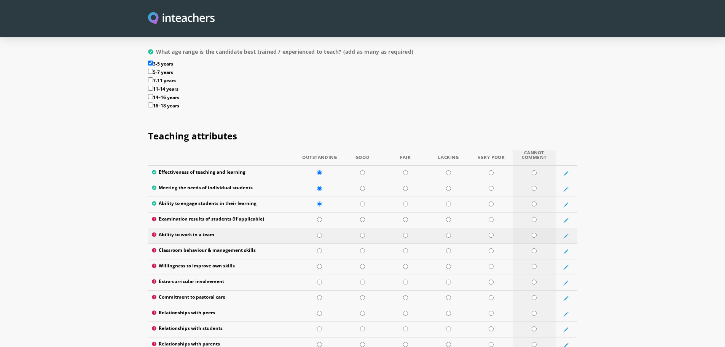 This screenshot has width=725, height=347. Describe the element at coordinates (363, 73) in the screenshot. I see `label: 5-7 years` at that location.